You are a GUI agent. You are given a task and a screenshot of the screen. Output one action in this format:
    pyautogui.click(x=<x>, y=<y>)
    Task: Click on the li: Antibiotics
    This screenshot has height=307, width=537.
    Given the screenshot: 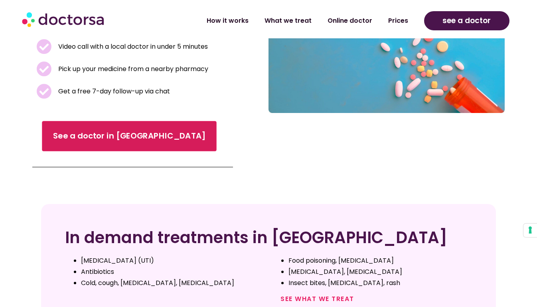 What is the action you would take?
    pyautogui.click(x=173, y=272)
    